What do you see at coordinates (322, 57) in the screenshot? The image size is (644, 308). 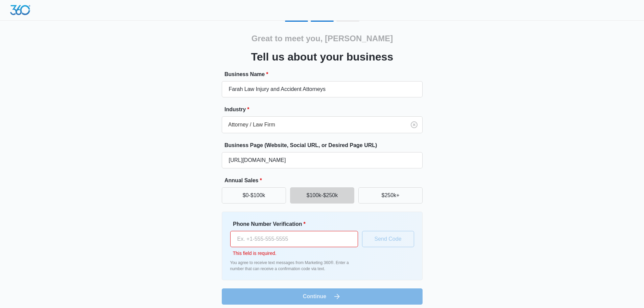 I see `h3: Tell us about your business` at bounding box center [322, 57].